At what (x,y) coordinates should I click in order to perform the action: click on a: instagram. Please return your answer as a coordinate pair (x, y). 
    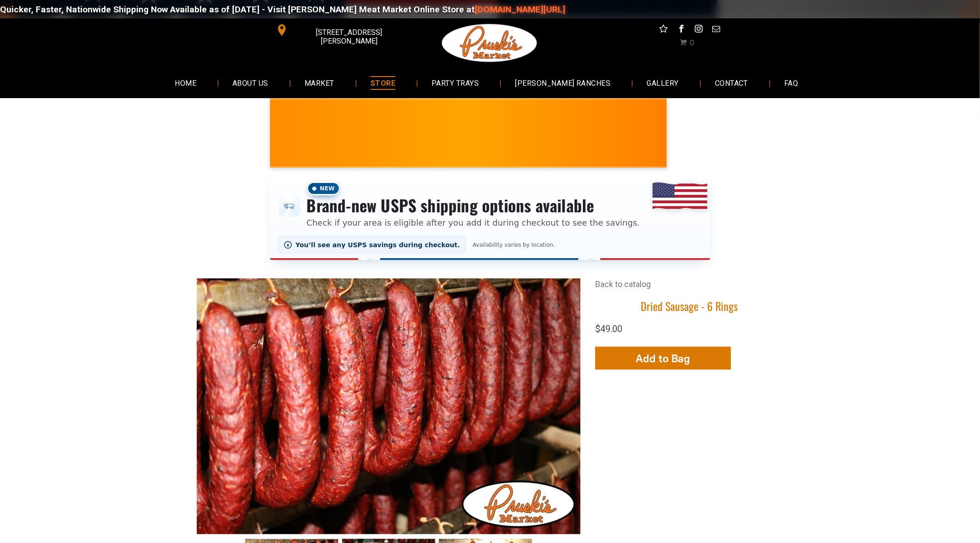
    Looking at the image, I should click on (698, 30).